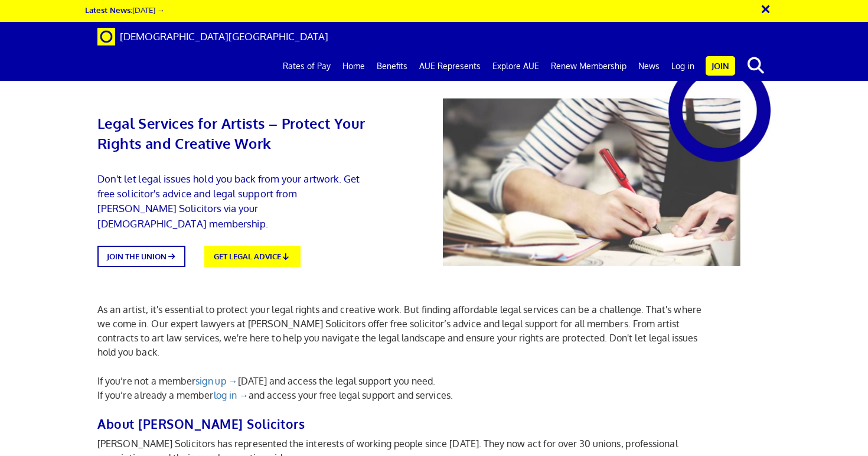 This screenshot has width=868, height=456. Describe the element at coordinates (232, 124) in the screenshot. I see `h1: Legal Services for Artists – Protect Your Rights and Creative Work` at that location.